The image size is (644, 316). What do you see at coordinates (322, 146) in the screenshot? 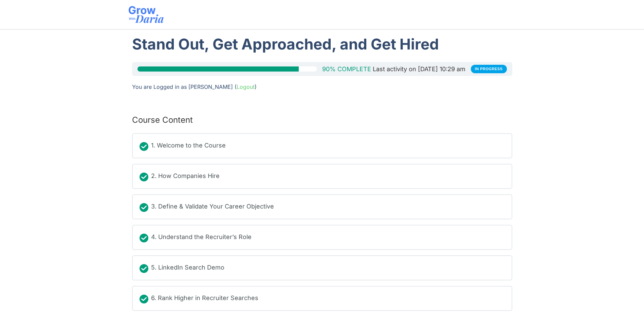
I see `a: Completed 1. Welcome to the Course` at bounding box center [322, 146].